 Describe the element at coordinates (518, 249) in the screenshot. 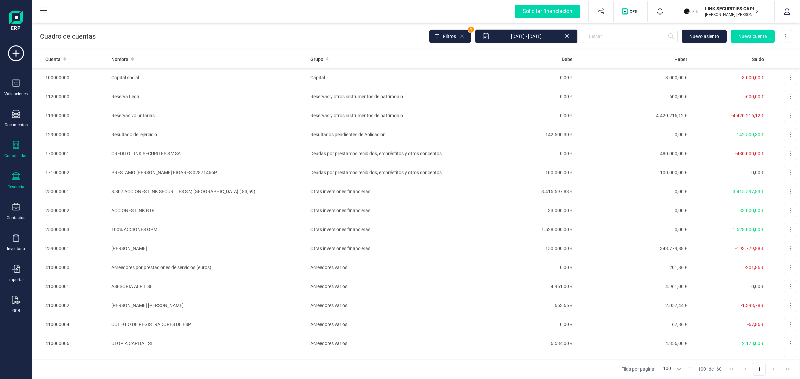

I see `td: 150.000,00 €` at that location.